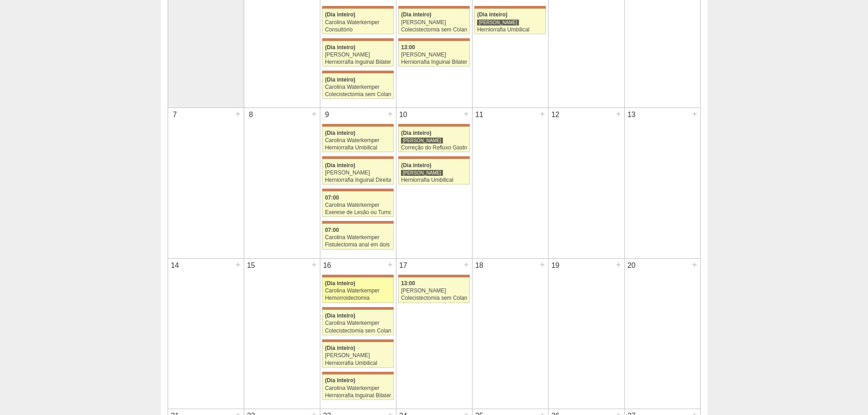 The image size is (868, 415). Describe the element at coordinates (358, 204) in the screenshot. I see `a: 07:00 Carolina Waterkemper Exerese de Lesão ou Tumor de Pele` at that location.